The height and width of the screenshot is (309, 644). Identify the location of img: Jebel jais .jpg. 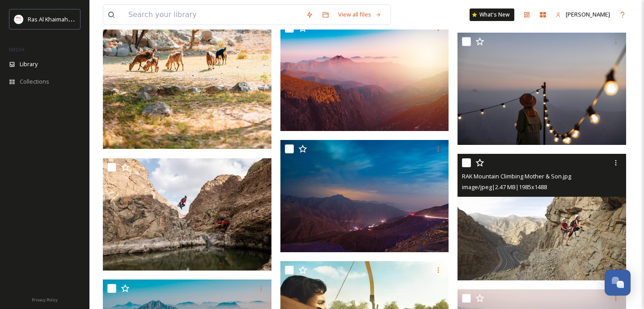
(364, 196).